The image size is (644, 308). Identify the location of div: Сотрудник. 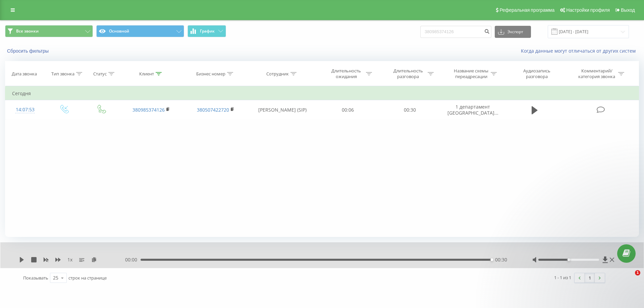
(277, 74).